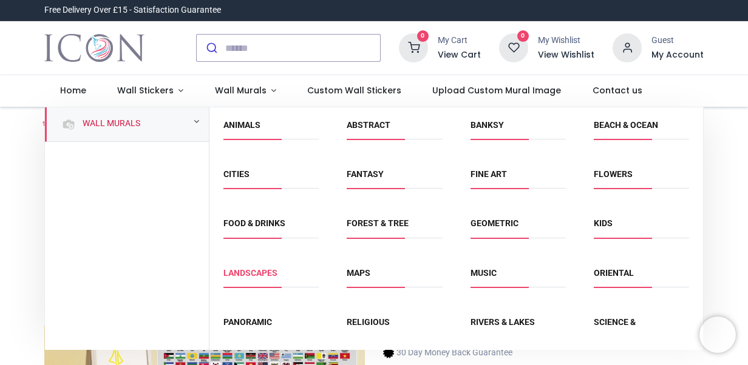 The image size is (748, 365). Describe the element at coordinates (94, 48) in the screenshot. I see `span: Logo of Icon Wall Stickers` at that location.